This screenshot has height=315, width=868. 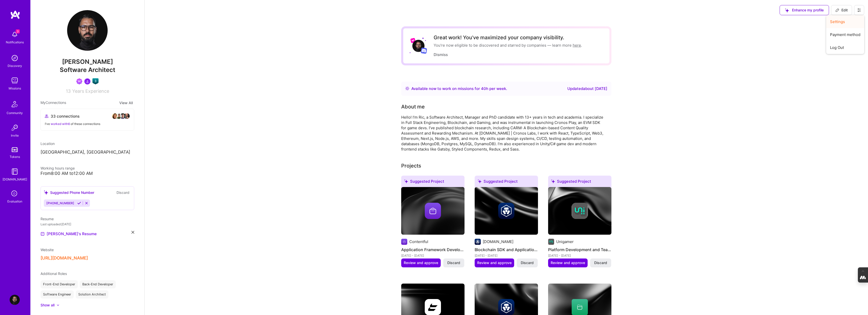 What do you see at coordinates (15, 172) in the screenshot?
I see `img: guide book` at bounding box center [15, 172].